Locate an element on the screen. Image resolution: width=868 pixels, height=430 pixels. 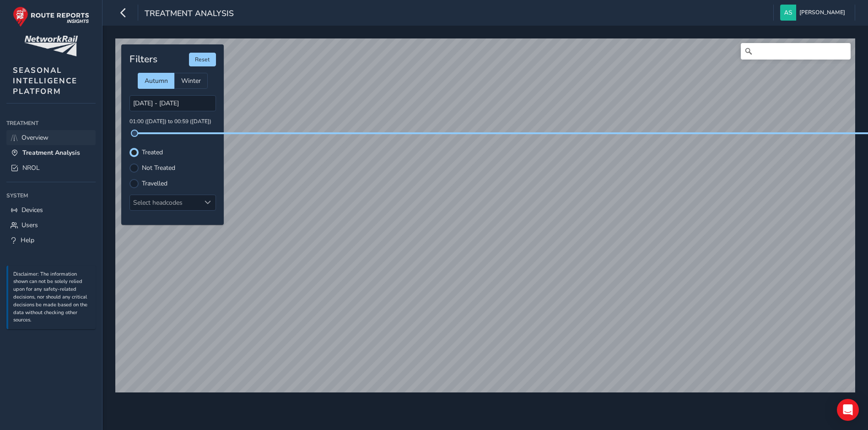
h4: Filters is located at coordinates (143, 59).